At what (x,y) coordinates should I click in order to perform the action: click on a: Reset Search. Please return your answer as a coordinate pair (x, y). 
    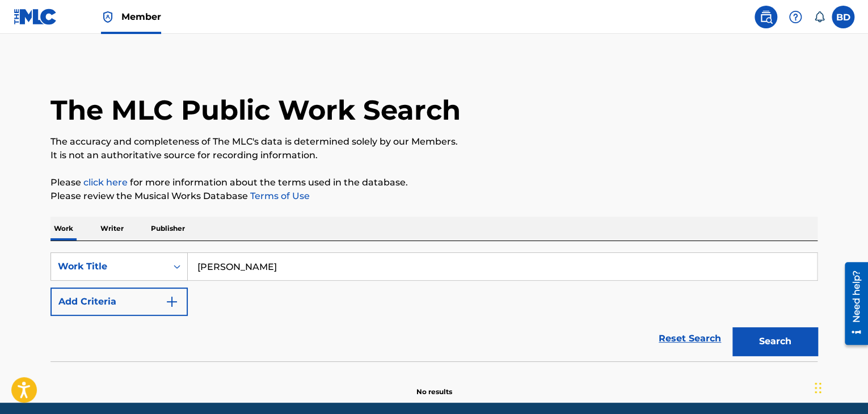
    Looking at the image, I should click on (690, 339).